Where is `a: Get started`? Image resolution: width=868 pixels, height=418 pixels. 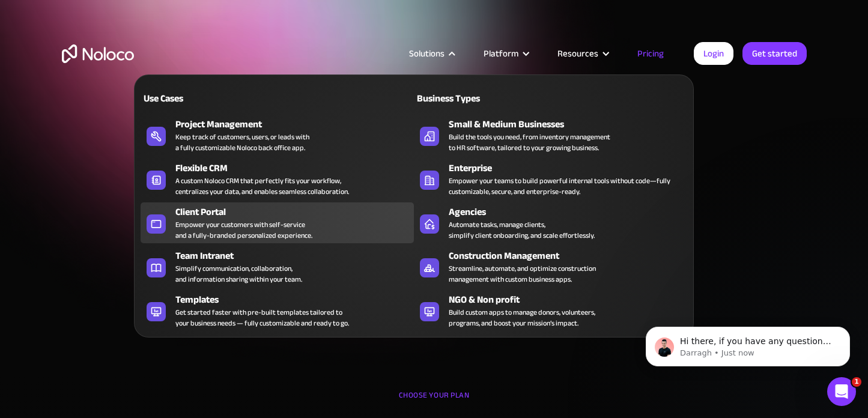
a: Get started is located at coordinates (774, 53).